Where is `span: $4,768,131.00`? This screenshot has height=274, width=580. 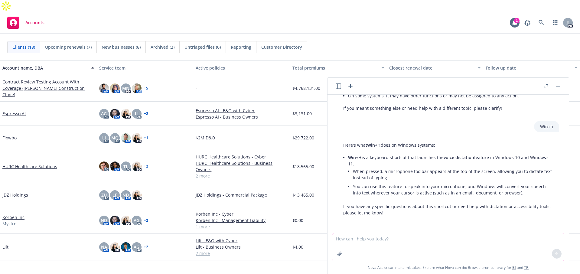
span: $4,768,131.00 is located at coordinates (306, 88).